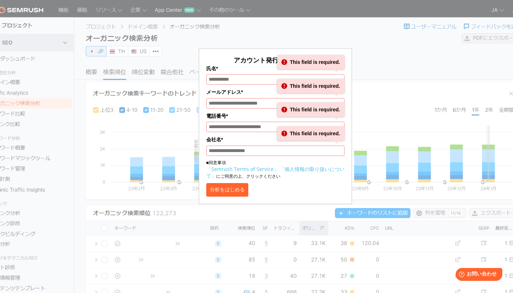  I want to click on button: 分析をはじめる, so click(227, 190).